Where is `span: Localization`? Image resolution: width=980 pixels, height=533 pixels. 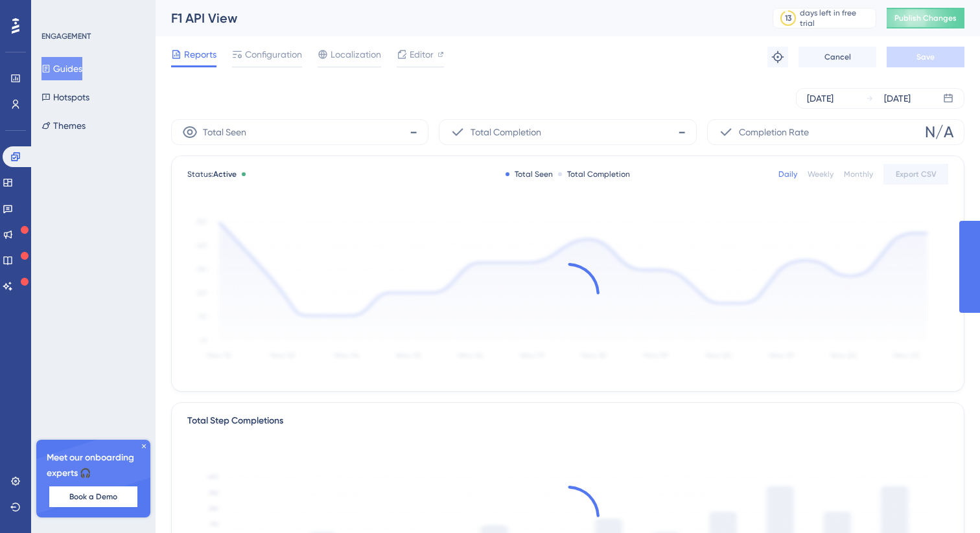 span: Localization is located at coordinates (356, 55).